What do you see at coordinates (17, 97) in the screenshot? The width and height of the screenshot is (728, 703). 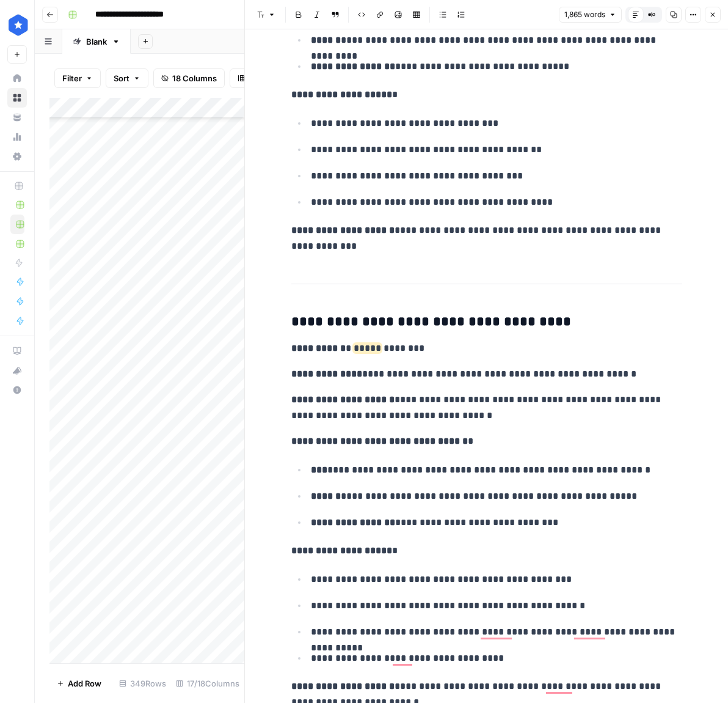 I see `a: Browse` at bounding box center [17, 97].